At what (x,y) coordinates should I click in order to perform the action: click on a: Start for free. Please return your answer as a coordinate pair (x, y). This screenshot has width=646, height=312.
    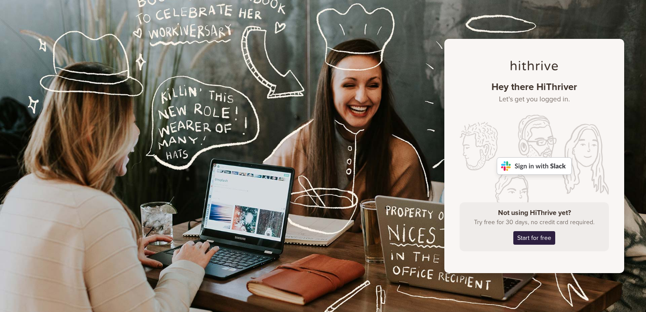
    Looking at the image, I should click on (535, 238).